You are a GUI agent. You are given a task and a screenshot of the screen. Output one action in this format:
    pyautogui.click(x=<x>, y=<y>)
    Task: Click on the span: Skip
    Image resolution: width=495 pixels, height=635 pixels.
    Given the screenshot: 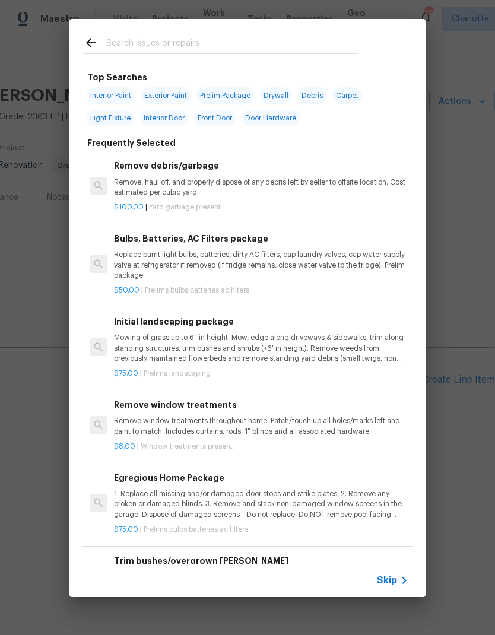 What is the action you would take?
    pyautogui.click(x=387, y=581)
    